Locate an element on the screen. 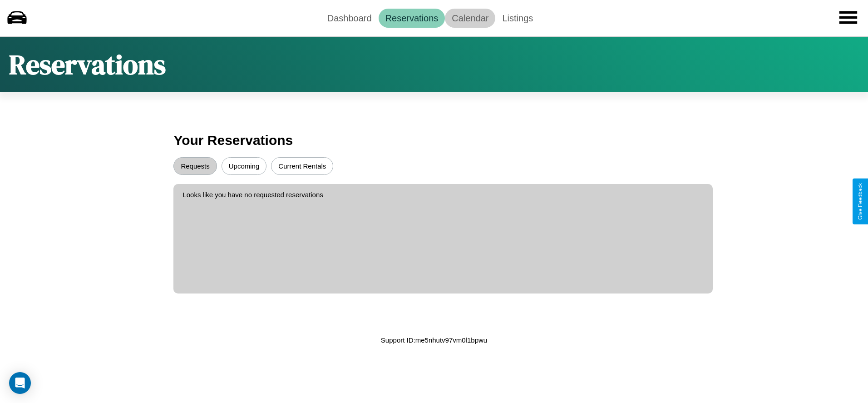  a: Listings is located at coordinates (517, 18).